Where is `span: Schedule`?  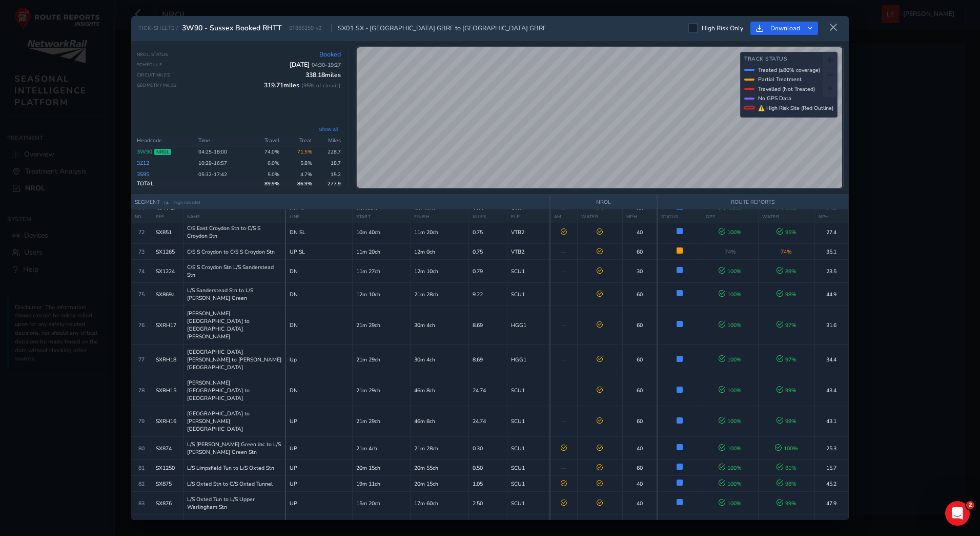 span: Schedule is located at coordinates (150, 65).